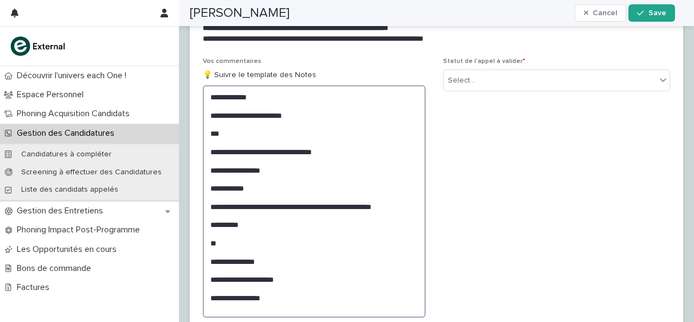 This screenshot has width=694, height=322. I want to click on p: Factures, so click(35, 287).